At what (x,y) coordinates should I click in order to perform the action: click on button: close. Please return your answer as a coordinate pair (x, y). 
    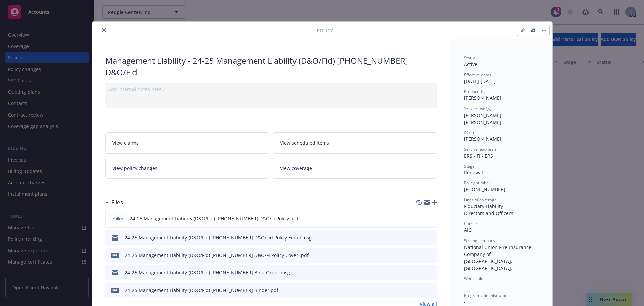
    Looking at the image, I should click on (104, 30).